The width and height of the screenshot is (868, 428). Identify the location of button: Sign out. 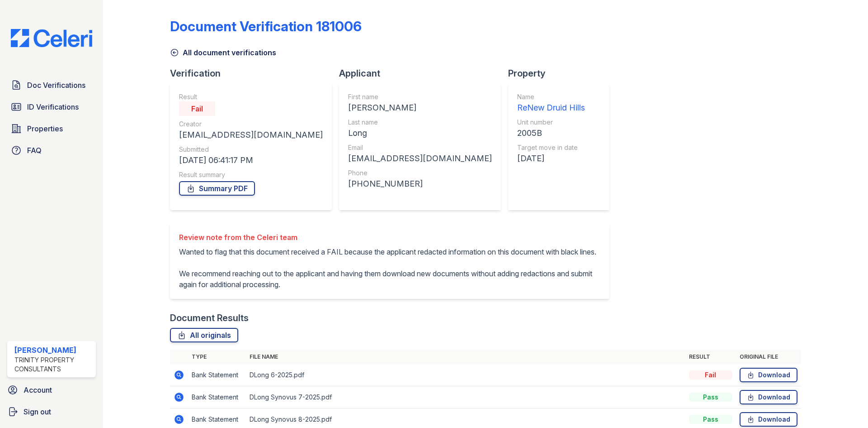
(52, 412).